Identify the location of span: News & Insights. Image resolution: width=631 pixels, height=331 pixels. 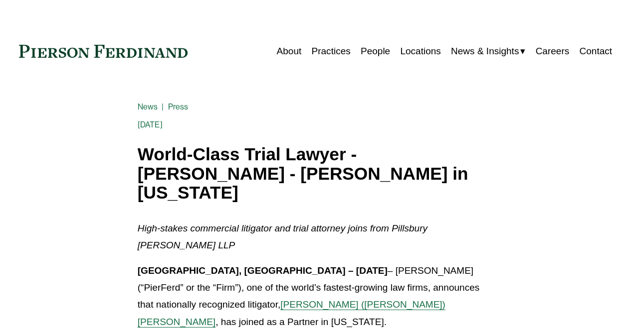
(484, 51).